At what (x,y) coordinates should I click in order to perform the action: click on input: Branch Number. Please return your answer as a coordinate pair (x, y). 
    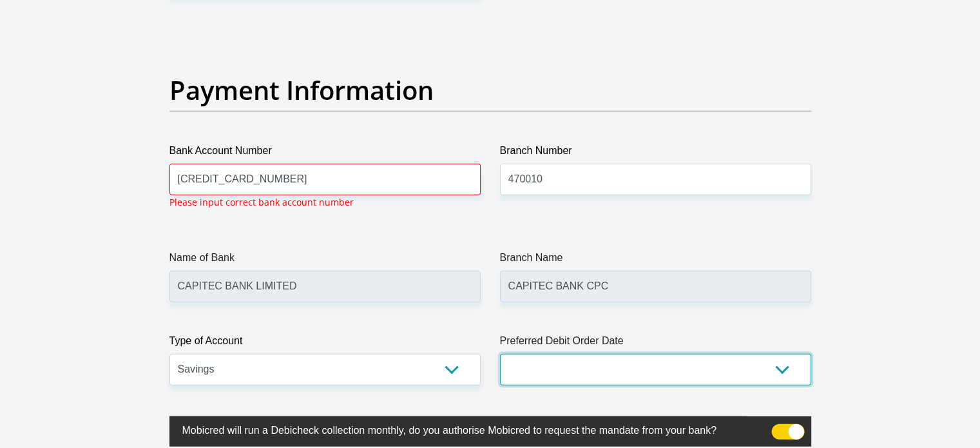
    Looking at the image, I should click on (655, 179).